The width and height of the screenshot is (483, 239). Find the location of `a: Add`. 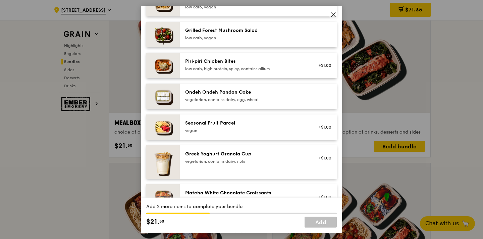

a: Add is located at coordinates (321, 222).